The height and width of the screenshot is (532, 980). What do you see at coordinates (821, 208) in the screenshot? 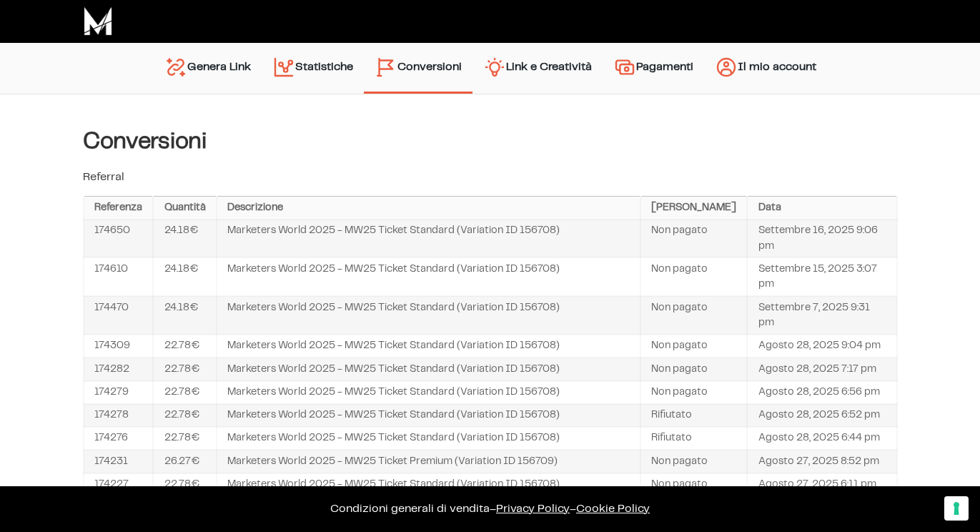
I see `th: Data` at bounding box center [821, 208].